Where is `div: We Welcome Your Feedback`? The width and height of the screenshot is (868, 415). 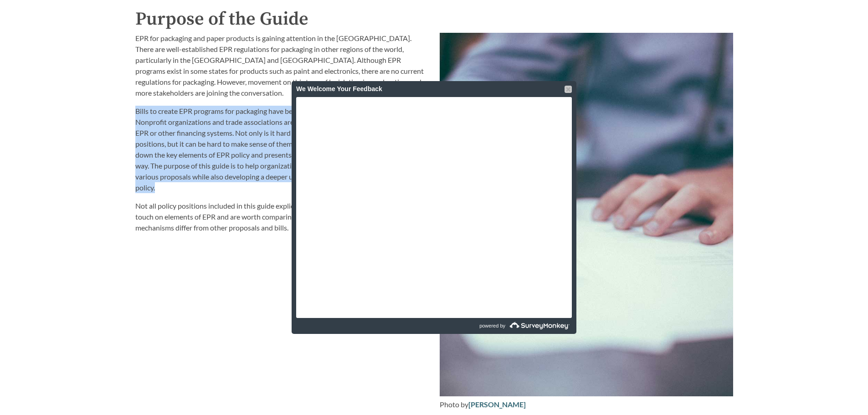
div: We Welcome Your Feedback is located at coordinates (434, 89).